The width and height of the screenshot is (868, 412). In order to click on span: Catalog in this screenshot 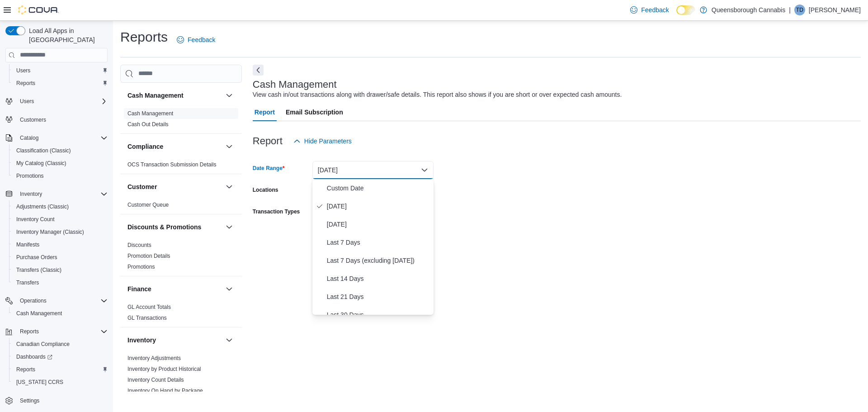, I will do `click(62, 138)`.